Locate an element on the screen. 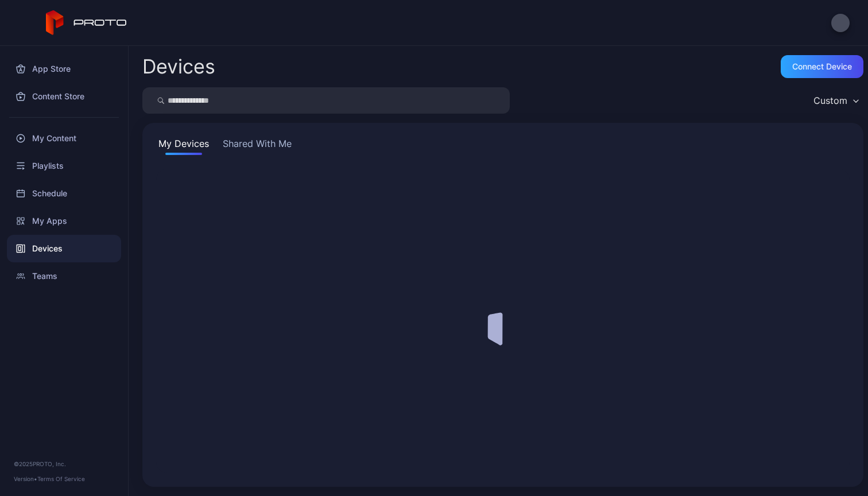 This screenshot has width=868, height=496. button: Connect device is located at coordinates (822, 67).